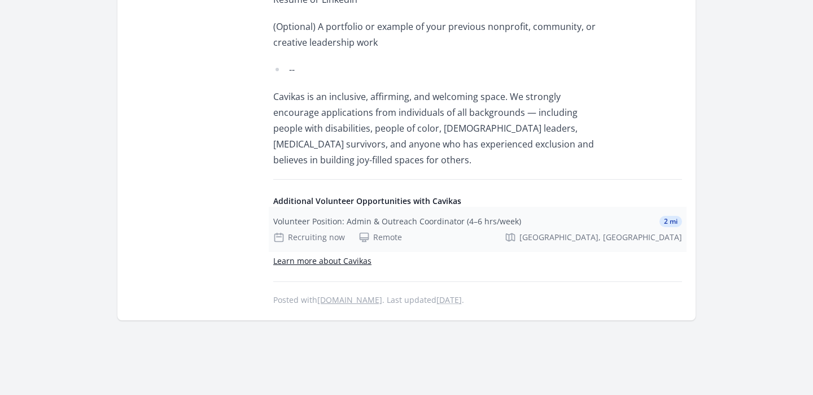 Image resolution: width=813 pixels, height=395 pixels. Describe the element at coordinates (478, 300) in the screenshot. I see `p: Posted with . Last updated .` at that location.